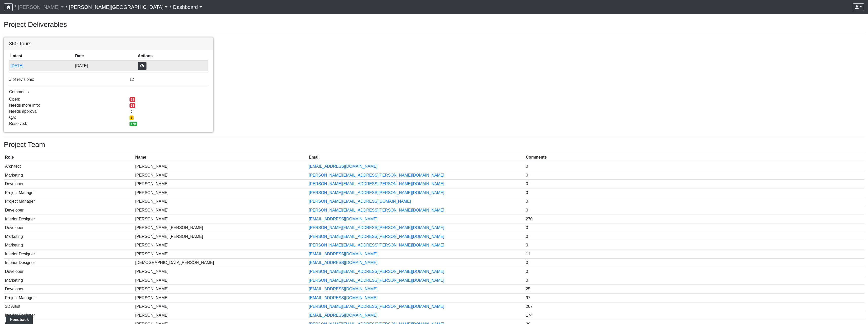 This screenshot has height=324, width=868. Describe the element at coordinates (69, 166) in the screenshot. I see `td: Architect` at that location.